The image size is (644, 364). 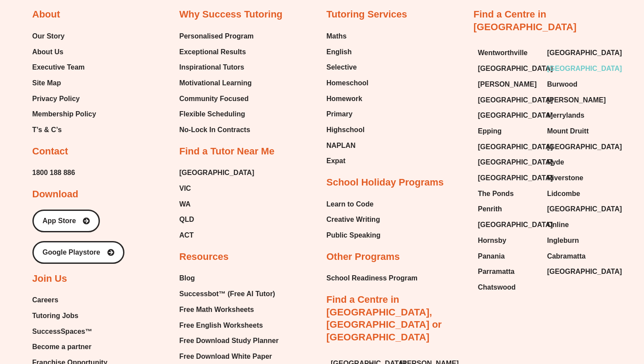 What do you see at coordinates (56, 99) in the screenshot?
I see `span: Privacy Policy` at bounding box center [56, 99].